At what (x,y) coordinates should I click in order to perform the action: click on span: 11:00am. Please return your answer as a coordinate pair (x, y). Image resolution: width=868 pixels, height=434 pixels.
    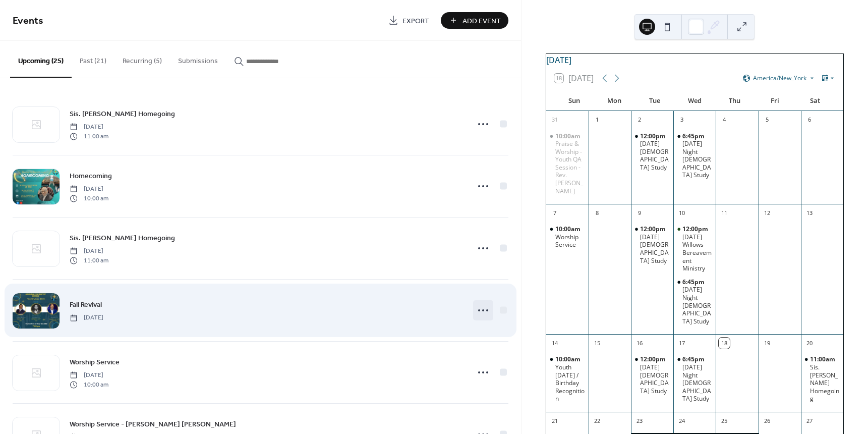
    Looking at the image, I should click on (823, 360).